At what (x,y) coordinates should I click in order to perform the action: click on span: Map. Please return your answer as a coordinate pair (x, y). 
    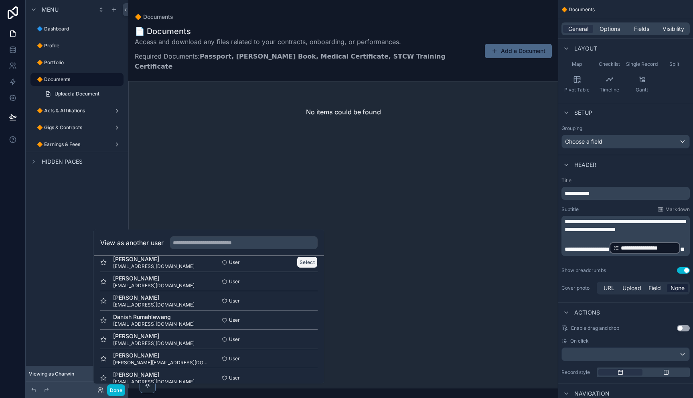
    Looking at the image, I should click on (577, 64).